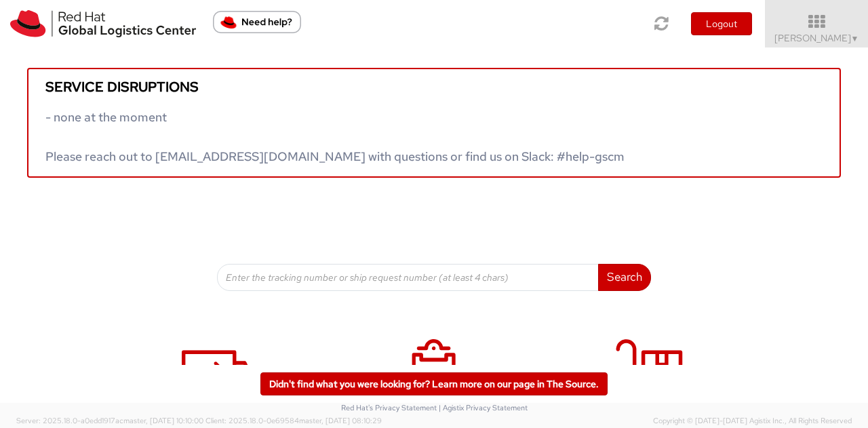 The image size is (868, 428). I want to click on button: Search, so click(624, 277).